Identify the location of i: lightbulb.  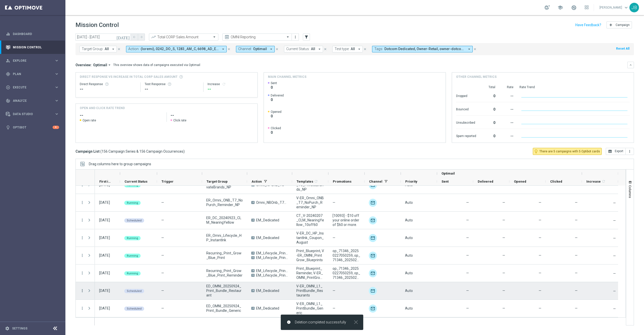
(8, 127).